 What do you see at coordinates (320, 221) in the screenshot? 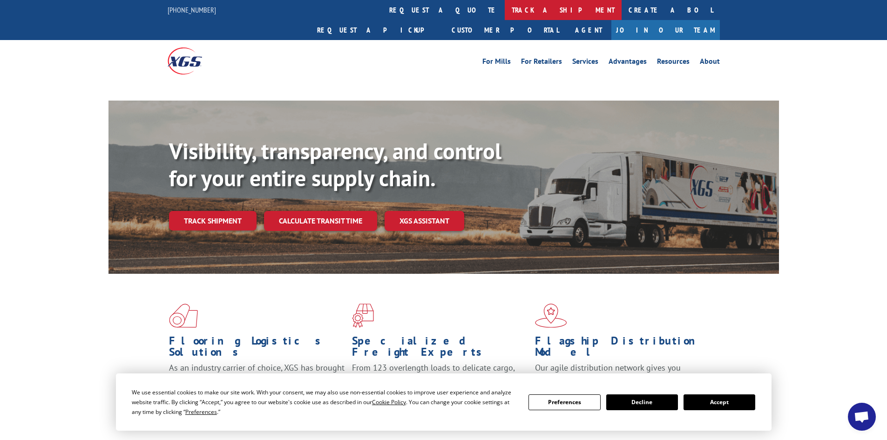
I see `a: Calculate transit time` at bounding box center [320, 221].